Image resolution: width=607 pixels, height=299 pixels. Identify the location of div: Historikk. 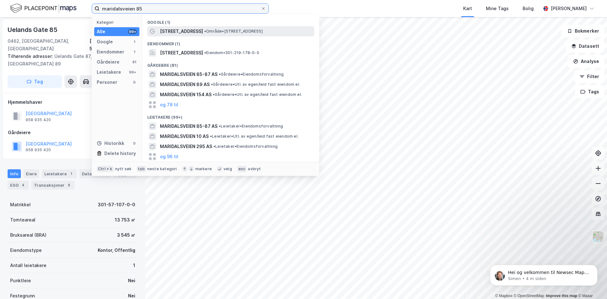
(110, 143).